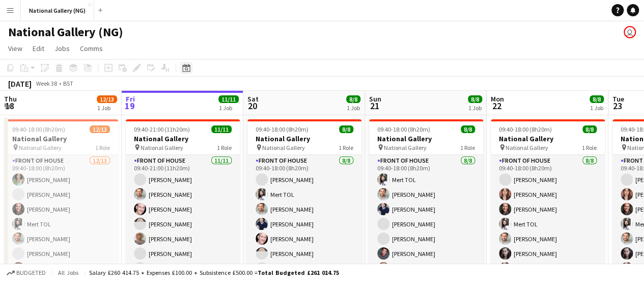 The width and height of the screenshot is (644, 281). What do you see at coordinates (183, 195) in the screenshot?
I see `app-job-card: 09:40-21:00 (11h20m)11/11National Gallery National Gallery1 RoleFront of House11/1109:40-21:00 (1...` at bounding box center [183, 195].